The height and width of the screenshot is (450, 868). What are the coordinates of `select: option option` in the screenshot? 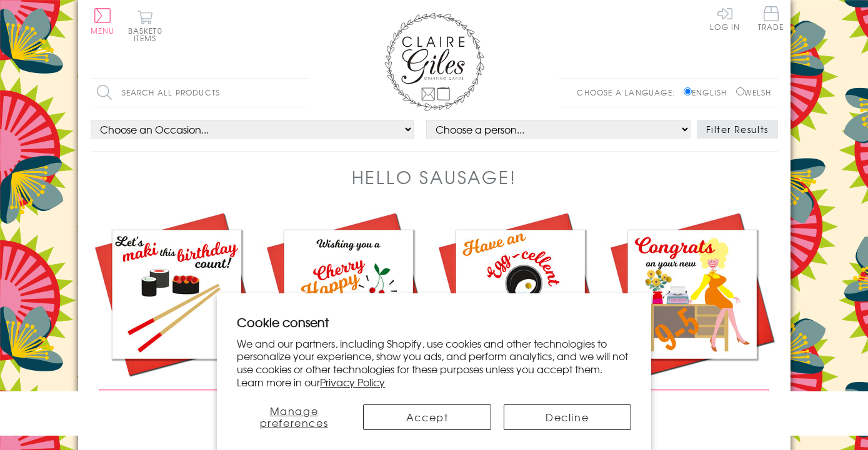 It's located at (252, 129).